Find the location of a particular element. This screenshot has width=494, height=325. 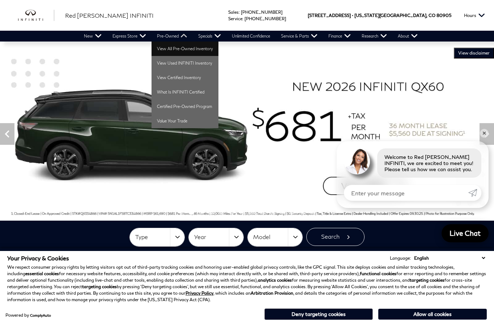

nav: Main Navigation is located at coordinates (251, 36).